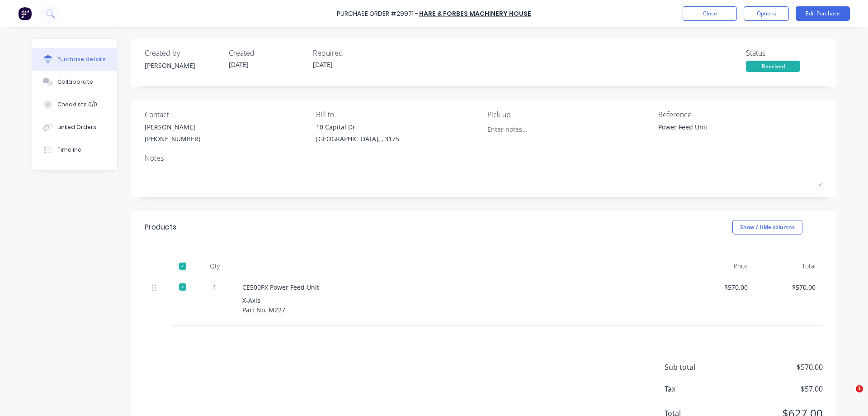  Describe the element at coordinates (698, 367) in the screenshot. I see `span: Sub total` at that location.